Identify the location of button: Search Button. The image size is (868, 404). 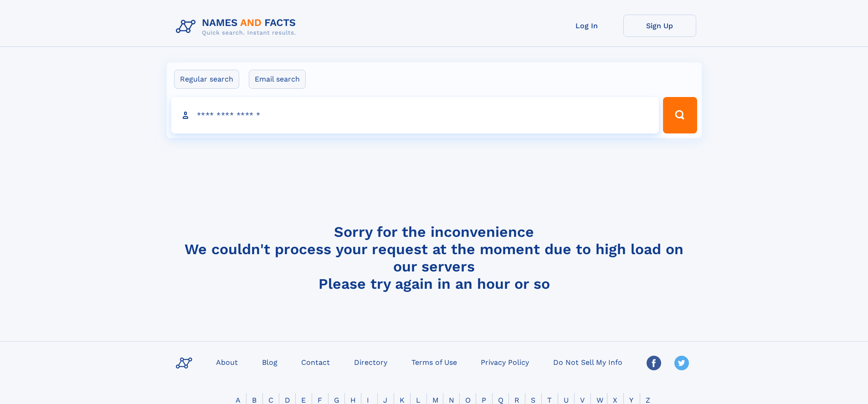
(680, 116).